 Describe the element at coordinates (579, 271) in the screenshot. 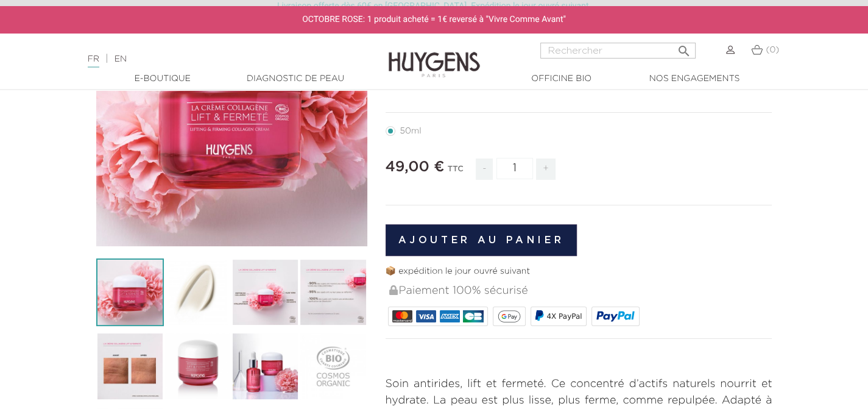

I see `p: 📦 expédition le jour ouvré suivant` at that location.